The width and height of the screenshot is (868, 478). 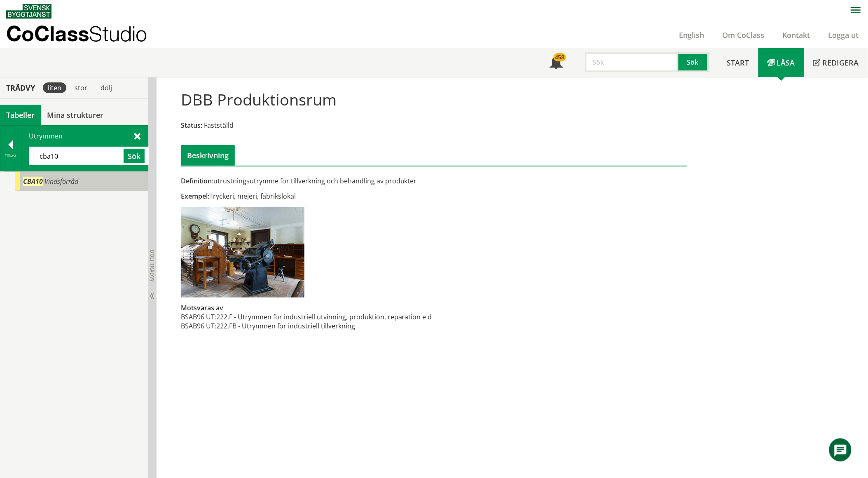 I want to click on p: CoClass, so click(x=77, y=34).